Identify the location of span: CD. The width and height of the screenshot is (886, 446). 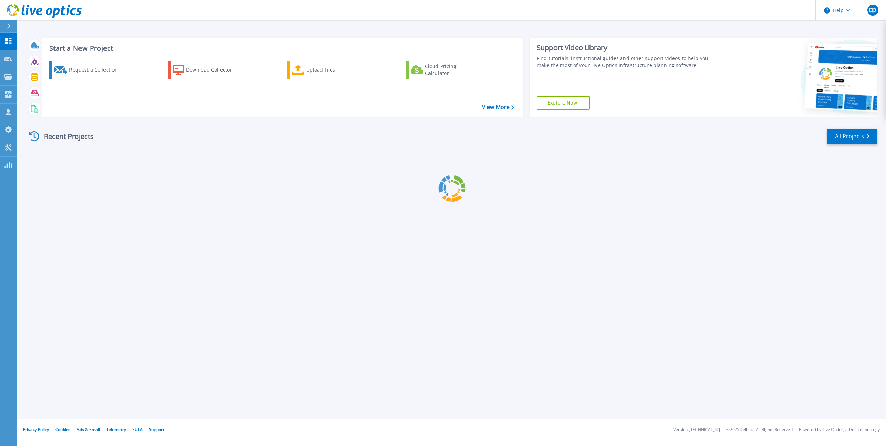
(873, 10).